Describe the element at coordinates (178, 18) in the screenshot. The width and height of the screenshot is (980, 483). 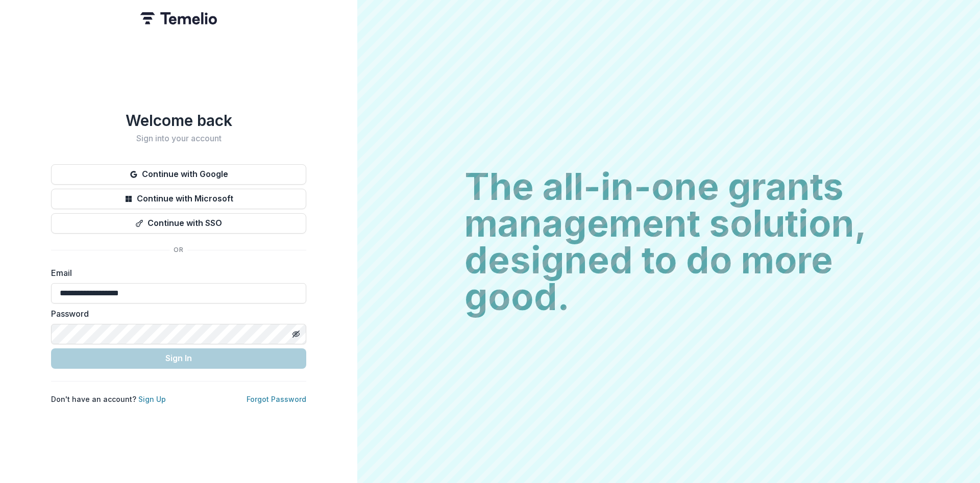
I see `img: Temelio` at that location.